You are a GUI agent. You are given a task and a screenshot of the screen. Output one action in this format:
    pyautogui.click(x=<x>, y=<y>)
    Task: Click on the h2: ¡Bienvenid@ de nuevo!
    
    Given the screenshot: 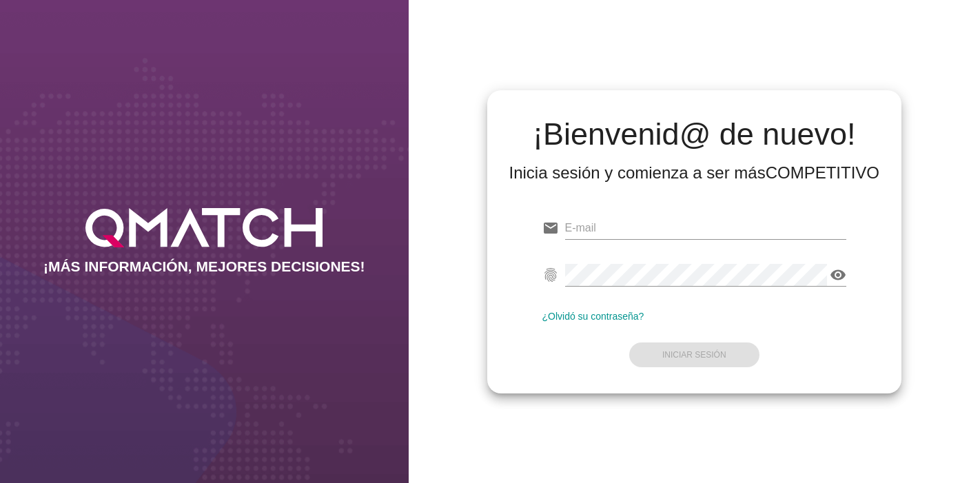 What is the action you would take?
    pyautogui.click(x=694, y=134)
    